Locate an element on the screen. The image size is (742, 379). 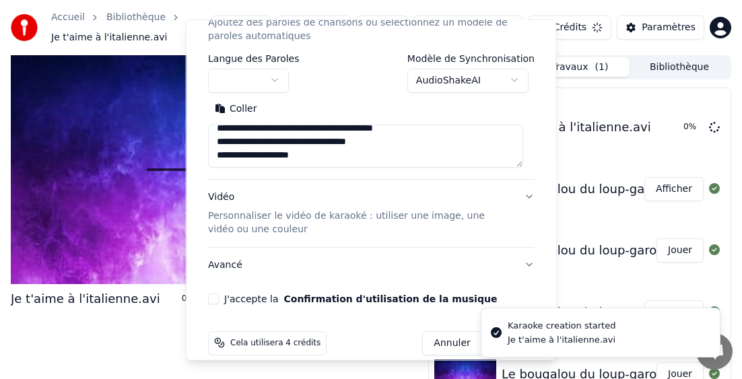
div: ParolesAjoutez des paroles de chansons ou sélectionnez un modèle de paroles automatiques is located at coordinates (371, 116).